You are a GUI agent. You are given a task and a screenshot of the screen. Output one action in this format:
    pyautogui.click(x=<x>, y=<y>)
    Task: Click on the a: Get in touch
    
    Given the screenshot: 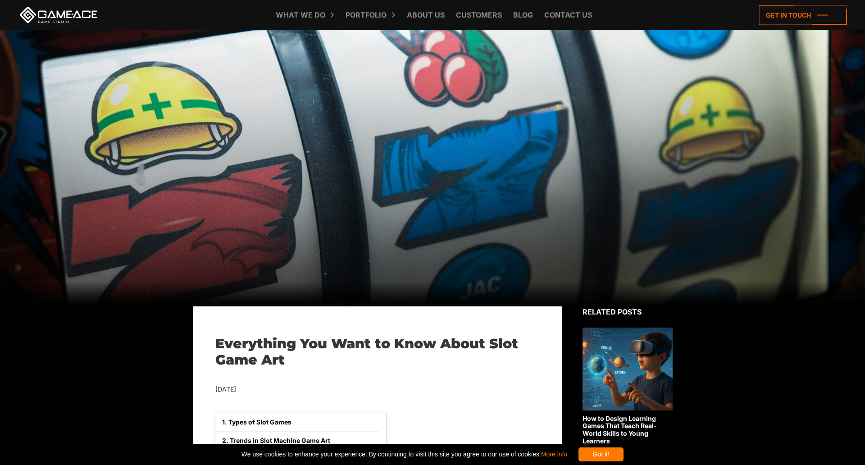 What is the action you would take?
    pyautogui.click(x=803, y=15)
    